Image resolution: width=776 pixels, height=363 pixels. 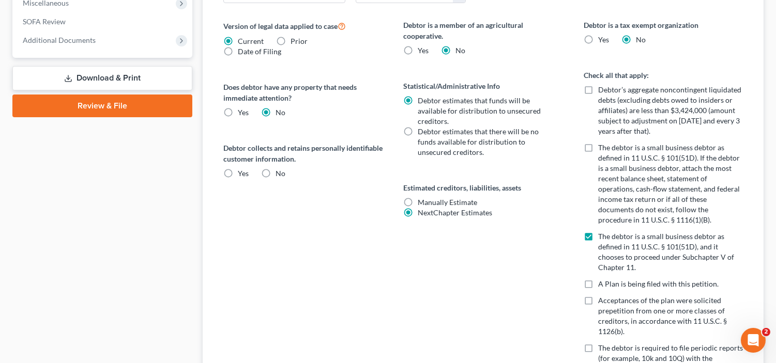 I want to click on span: Manually Estimate, so click(x=448, y=202).